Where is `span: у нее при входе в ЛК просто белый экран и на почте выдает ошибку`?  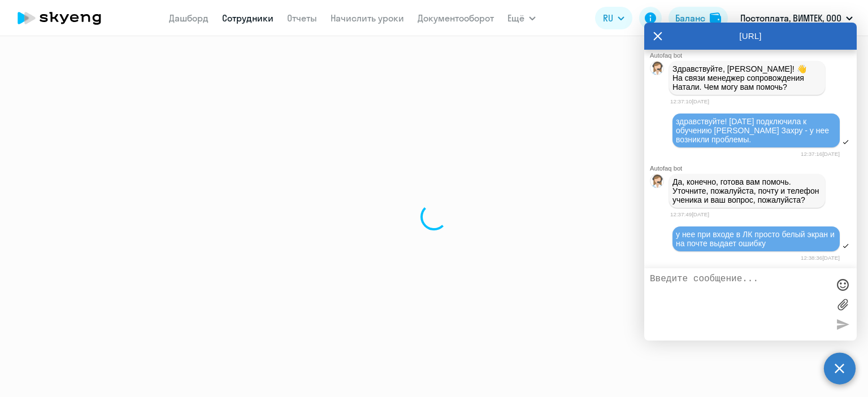 span: у нее при входе в ЛК просто белый экран и на почте выдает ошибку is located at coordinates (756, 239).